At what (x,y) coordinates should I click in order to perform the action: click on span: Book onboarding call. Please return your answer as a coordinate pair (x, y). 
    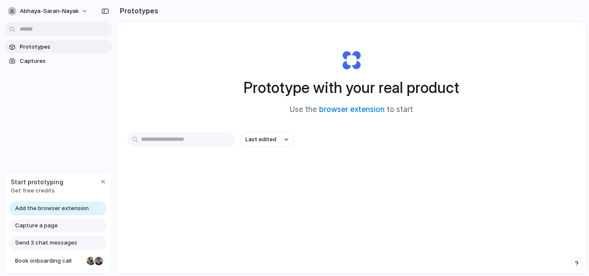
    Looking at the image, I should click on (49, 261).